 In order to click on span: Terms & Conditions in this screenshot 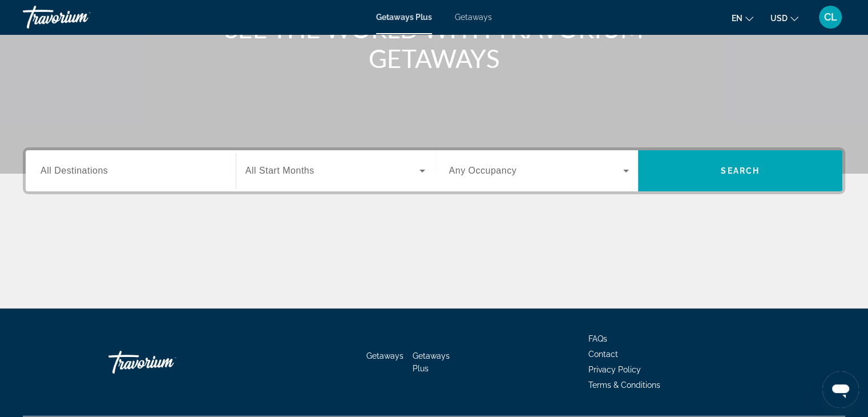, I will do `click(624, 385)`.